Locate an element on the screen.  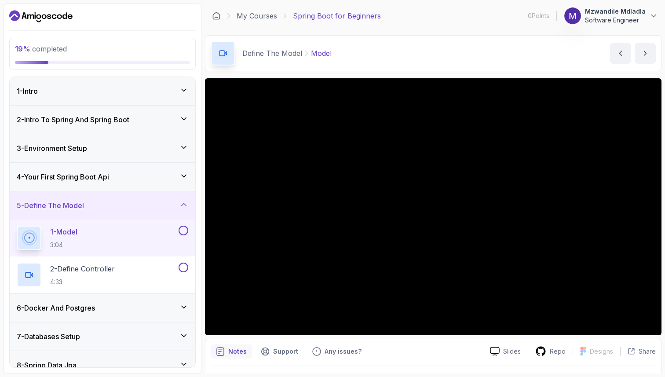
a: My Courses is located at coordinates (257, 16).